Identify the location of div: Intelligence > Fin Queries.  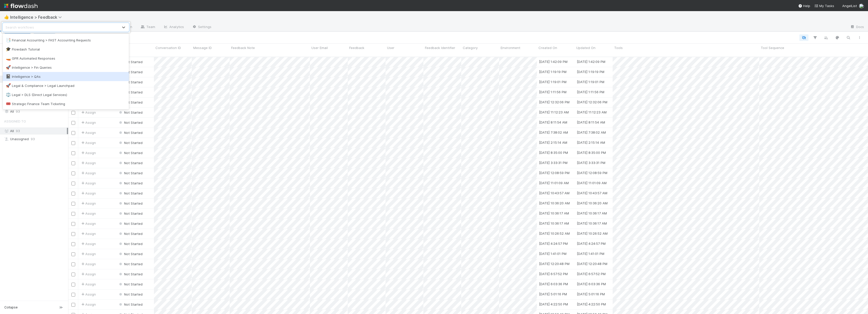
(66, 68).